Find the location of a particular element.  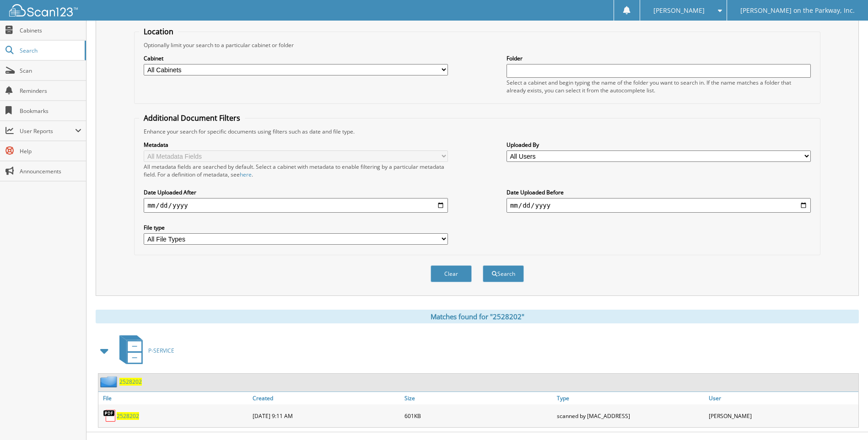

label: Metadata is located at coordinates (296, 145).